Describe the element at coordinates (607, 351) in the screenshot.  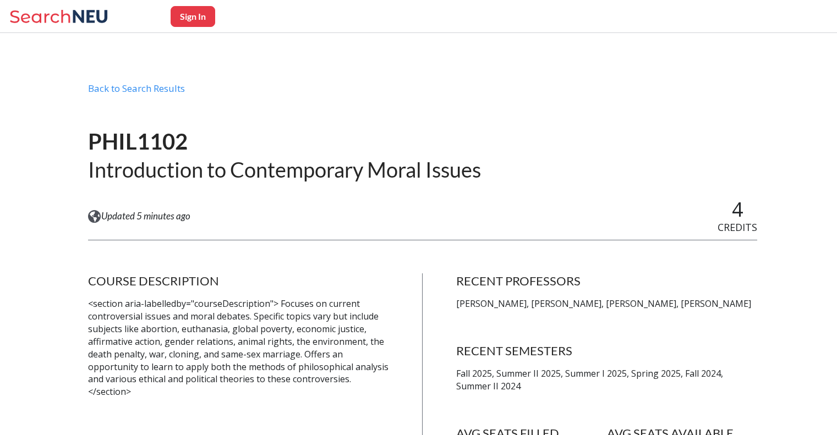
I see `h4: RECENT SEMESTERS` at that location.